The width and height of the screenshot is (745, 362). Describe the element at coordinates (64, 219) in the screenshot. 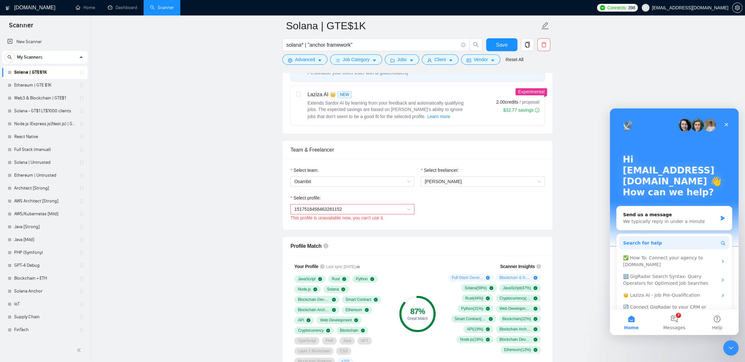

I see `span: Messages` at that location.